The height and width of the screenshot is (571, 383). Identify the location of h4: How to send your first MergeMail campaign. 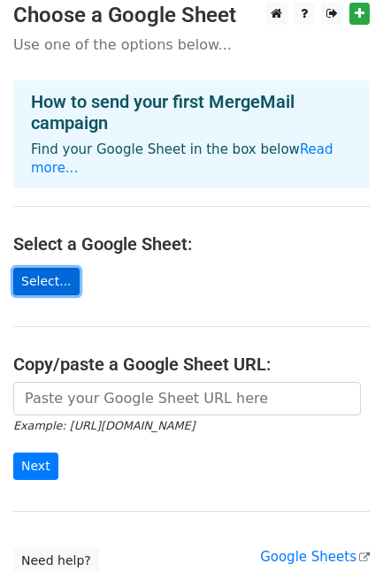
(191, 112).